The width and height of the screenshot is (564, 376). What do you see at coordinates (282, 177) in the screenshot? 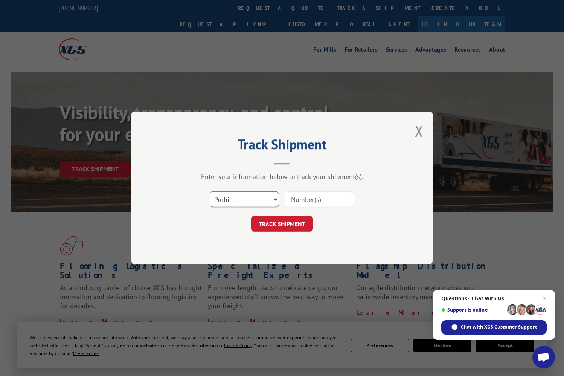
I see `div: Enter your information below to track your shipment(s).` at bounding box center [282, 177].